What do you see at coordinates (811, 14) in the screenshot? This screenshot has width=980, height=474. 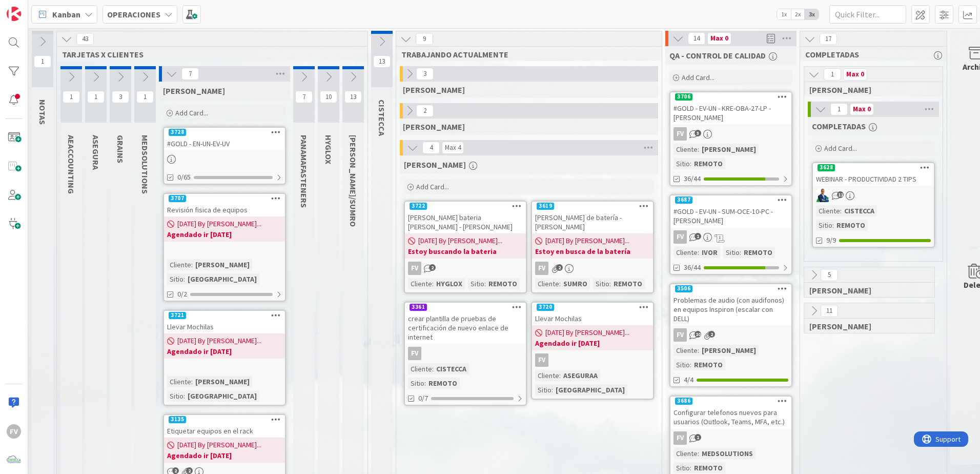 I see `span: 3x` at bounding box center [811, 14].